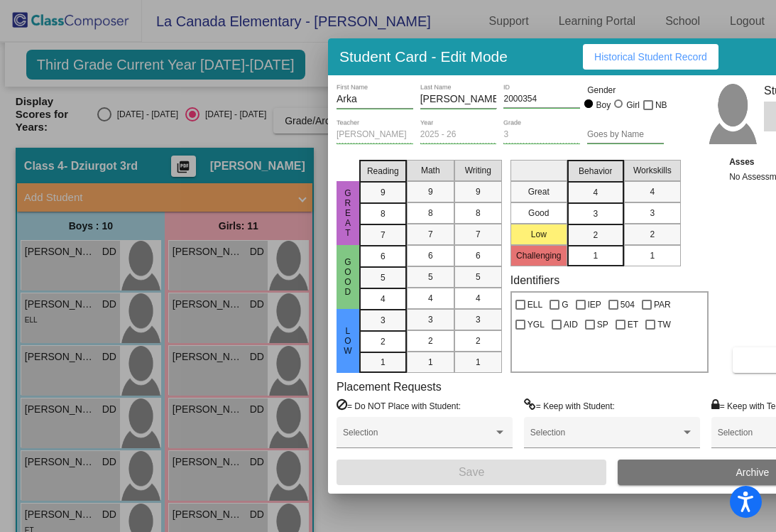 The height and width of the screenshot is (532, 776). What do you see at coordinates (348, 277) in the screenshot?
I see `span: Good` at bounding box center [348, 277].